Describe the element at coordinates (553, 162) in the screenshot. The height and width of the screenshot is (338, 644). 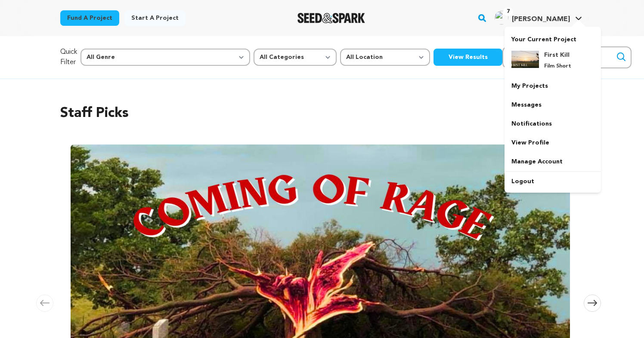
I see `a: Manage Account` at that location.